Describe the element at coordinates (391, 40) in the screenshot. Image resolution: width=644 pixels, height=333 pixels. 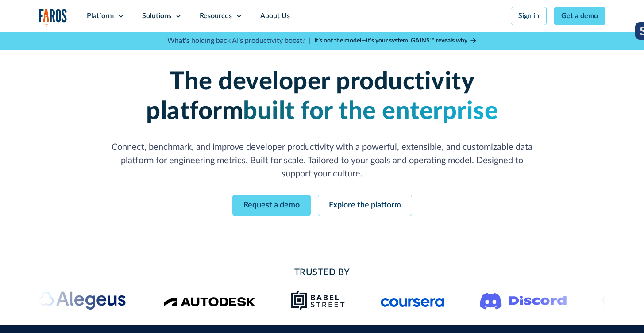
I see `strong: It’s not the model—it’s your system. GAINS™ reveals why` at that location.